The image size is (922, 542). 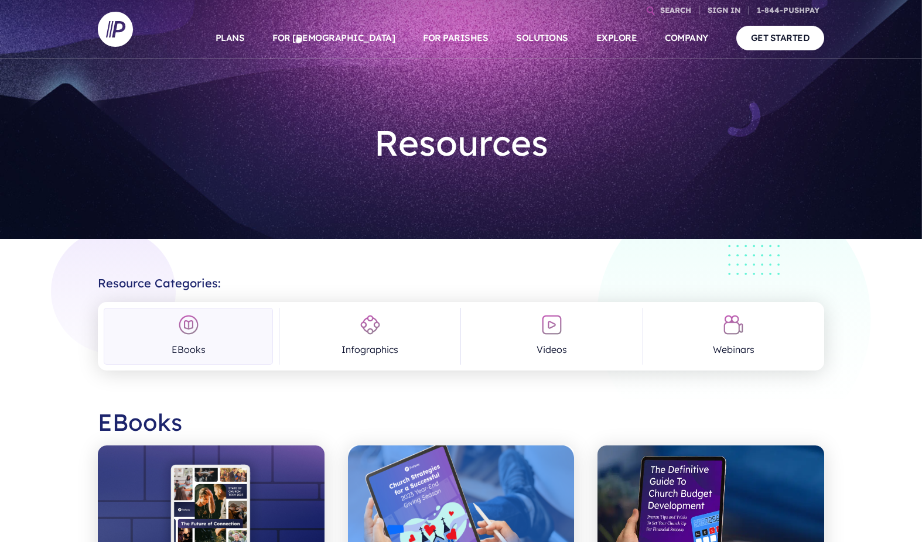 I want to click on a: PLANS, so click(x=230, y=38).